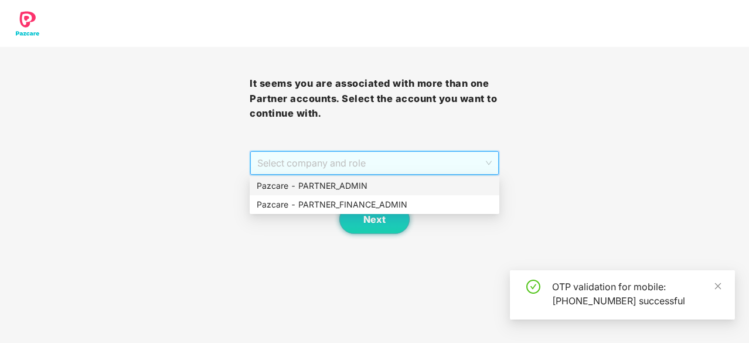  I want to click on button: Next, so click(374, 219).